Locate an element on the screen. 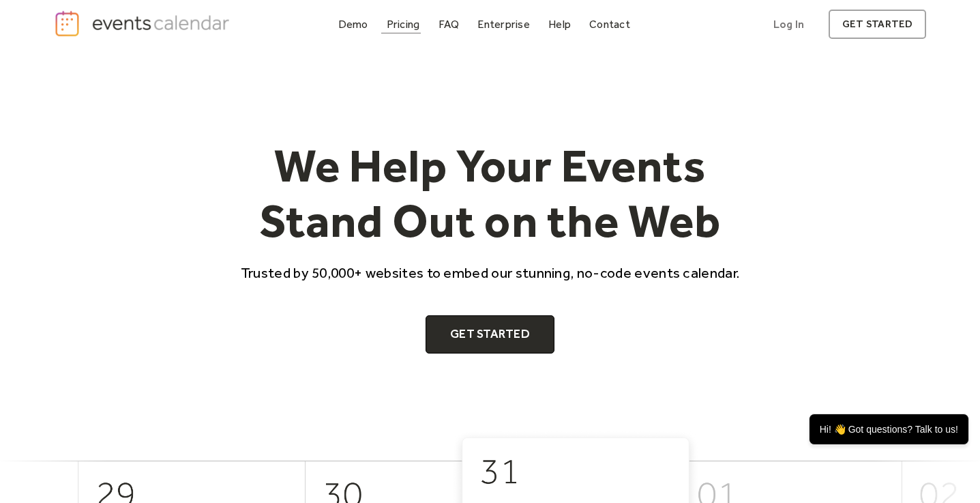  div: Demo is located at coordinates (353, 24).